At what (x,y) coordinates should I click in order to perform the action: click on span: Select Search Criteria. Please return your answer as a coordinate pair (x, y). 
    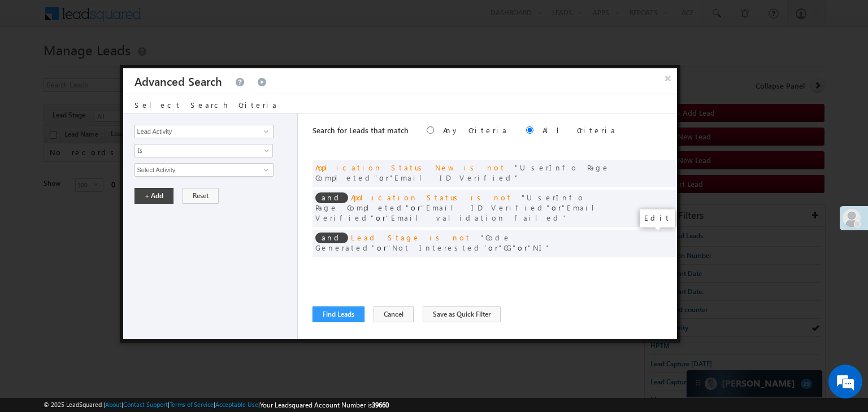
    Looking at the image, I should click on (207, 105).